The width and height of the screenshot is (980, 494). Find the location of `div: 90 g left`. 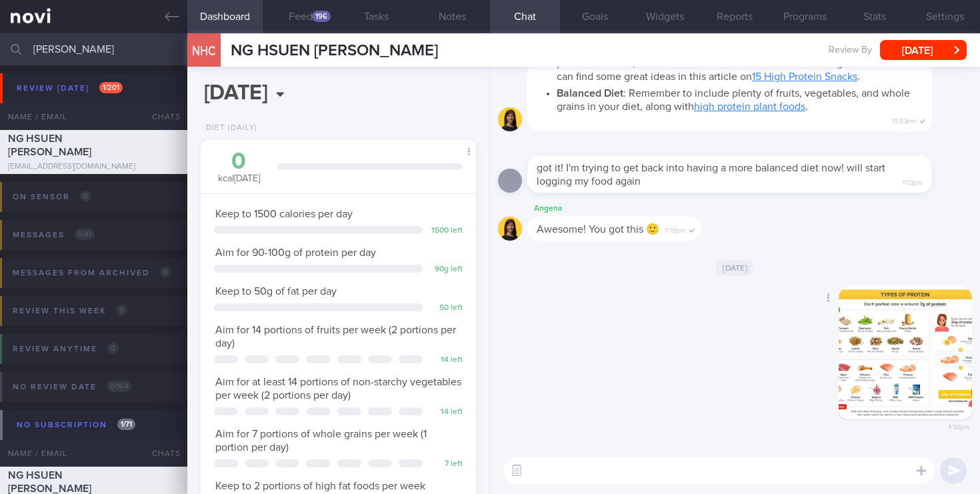

div: 90 g left is located at coordinates (446, 269).